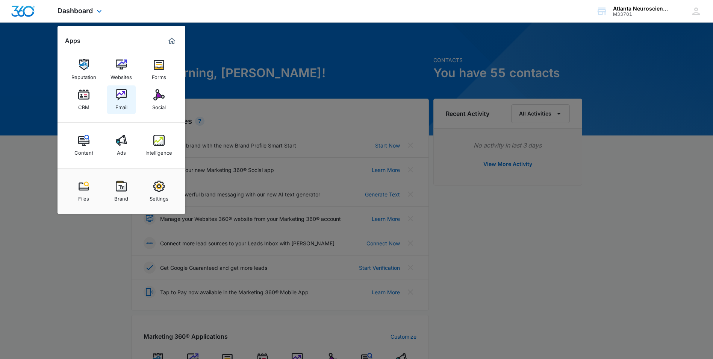 The width and height of the screenshot is (713, 359). I want to click on div: Intelligence, so click(159, 151).